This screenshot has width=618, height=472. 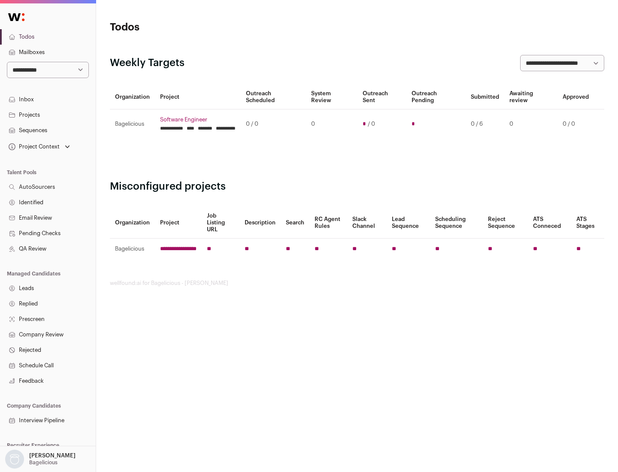 I want to click on th: System Review, so click(x=332, y=97).